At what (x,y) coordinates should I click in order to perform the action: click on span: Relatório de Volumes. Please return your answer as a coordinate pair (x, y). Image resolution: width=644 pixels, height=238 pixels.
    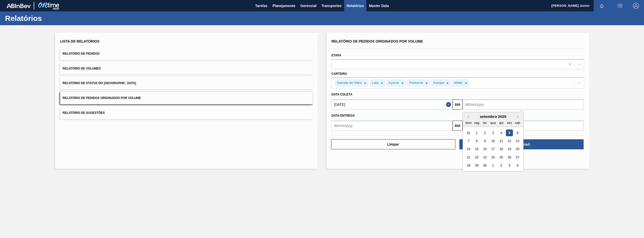
    Looking at the image, I should click on (82, 69).